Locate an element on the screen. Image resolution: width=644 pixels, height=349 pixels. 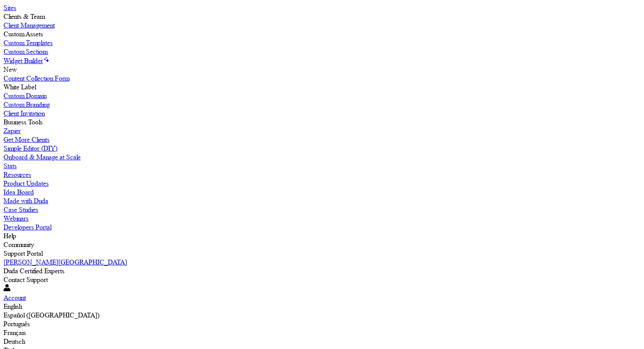
label: Webinars is located at coordinates (16, 218).